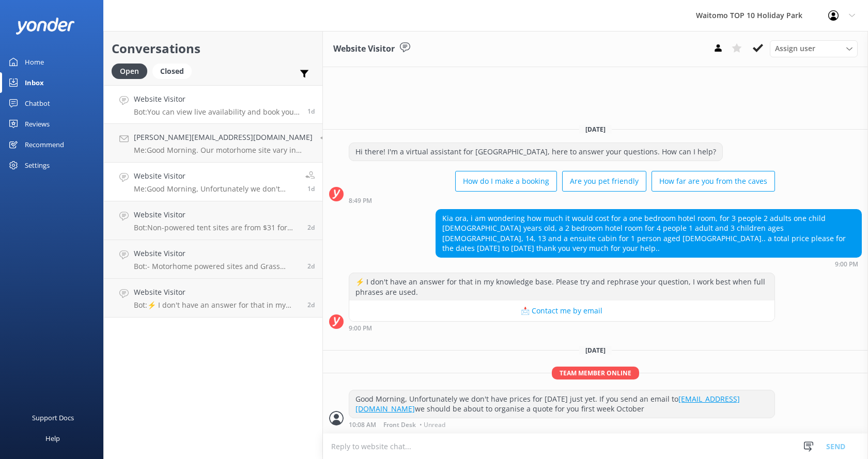 The height and width of the screenshot is (459, 868). I want to click on div: Sep 04 2025 10:08am (UTC +12:00) Pacific/Auckland, so click(562, 424).